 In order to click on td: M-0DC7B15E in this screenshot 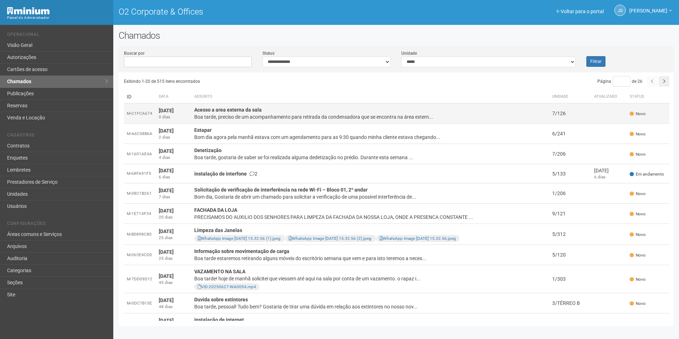, I will do `click(140, 303)`.